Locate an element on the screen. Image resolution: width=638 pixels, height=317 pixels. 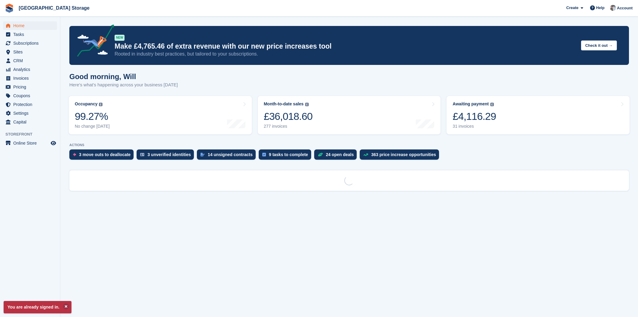
div: Occupancy is located at coordinates (86, 104).